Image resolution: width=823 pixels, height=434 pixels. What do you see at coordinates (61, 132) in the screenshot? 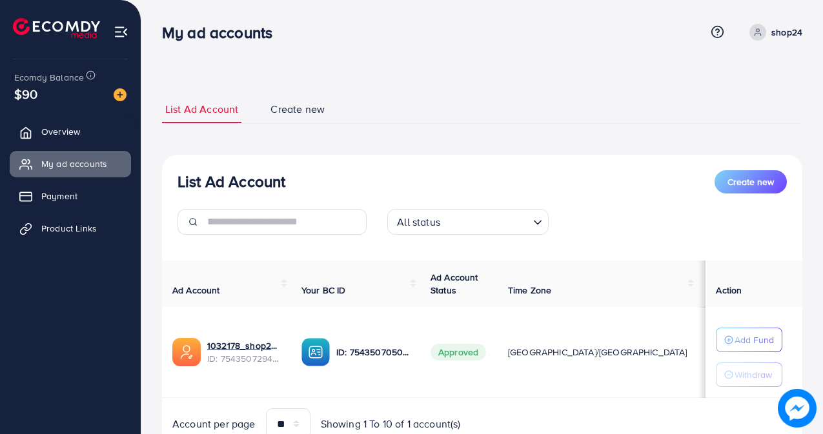
I see `span: Overview` at bounding box center [61, 132].